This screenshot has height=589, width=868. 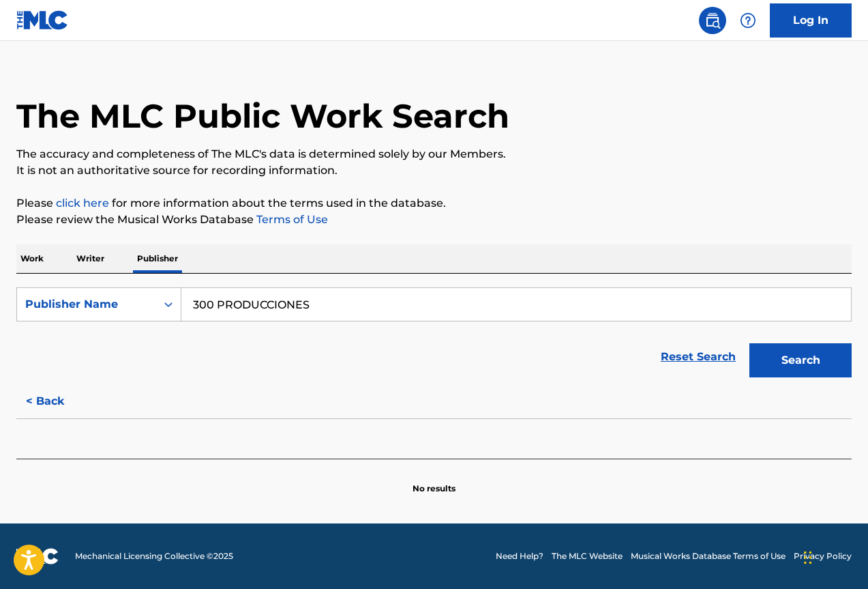 What do you see at coordinates (42, 19) in the screenshot?
I see `img: MLC Logo` at bounding box center [42, 19].